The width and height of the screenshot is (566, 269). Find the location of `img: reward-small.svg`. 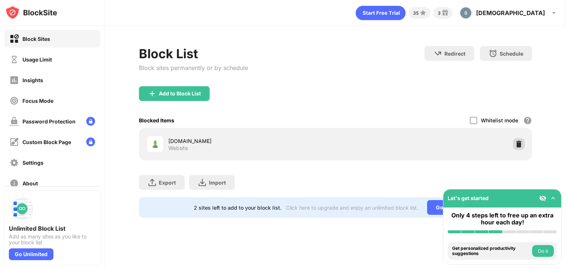

img: reward-small.svg is located at coordinates (445, 13).